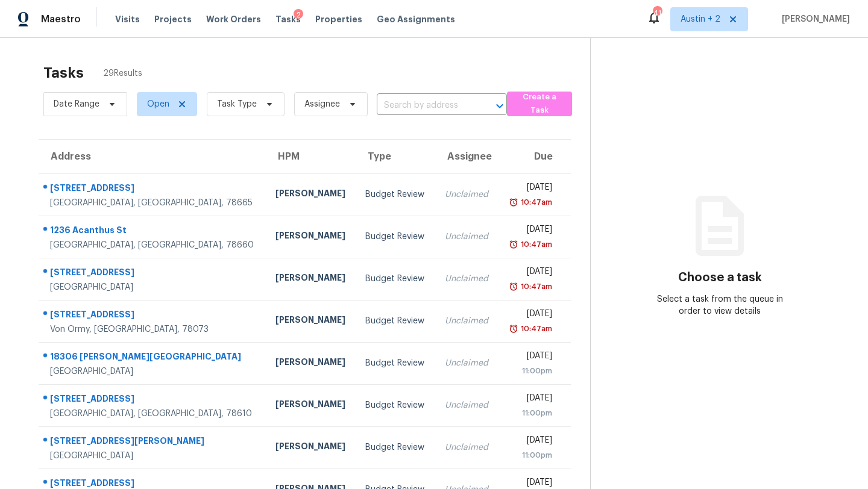 This screenshot has width=868, height=489. What do you see at coordinates (535, 156) in the screenshot?
I see `th: Due` at bounding box center [535, 156].